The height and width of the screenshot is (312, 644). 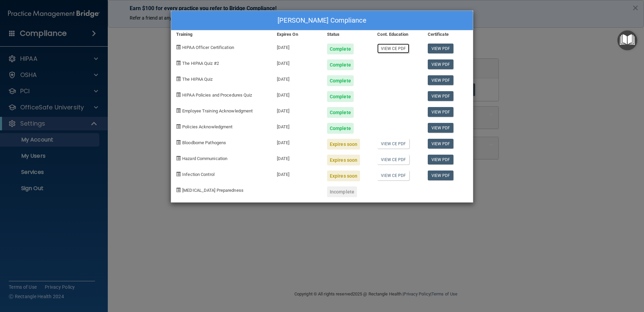 I want to click on span: The HIPAA Quiz #2, so click(x=200, y=63).